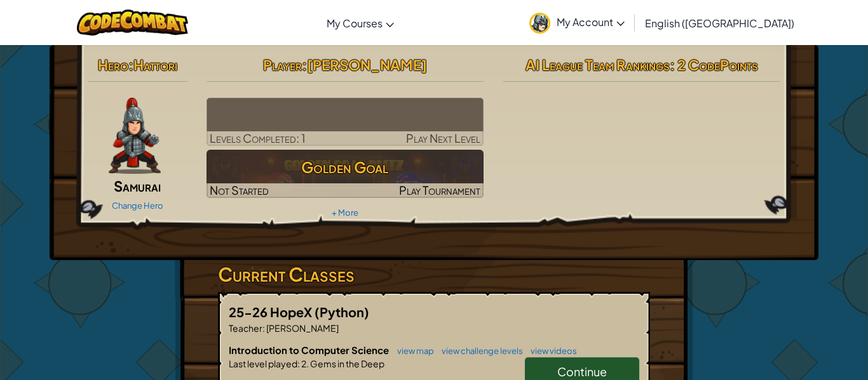 This screenshot has height=380, width=868. I want to click on h3: Golden Goal, so click(345, 167).